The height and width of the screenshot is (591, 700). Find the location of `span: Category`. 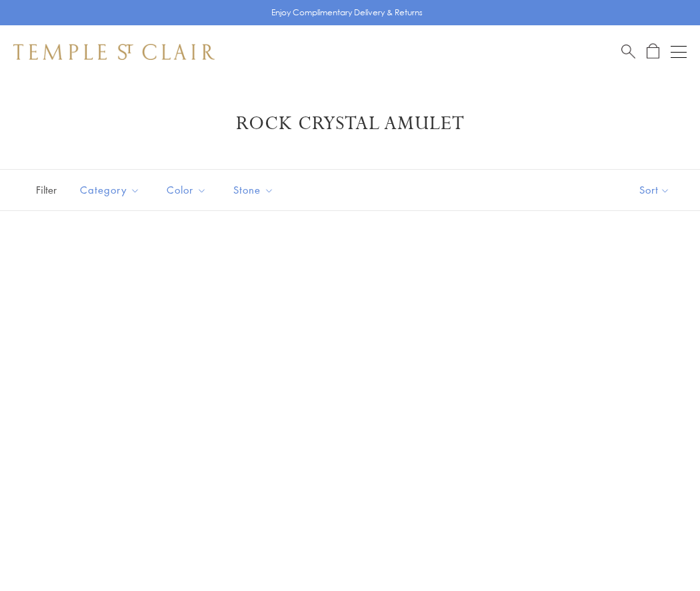

span: Category is located at coordinates (112, 190).